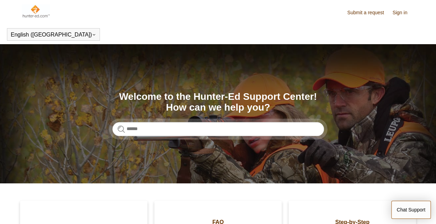 Image resolution: width=436 pixels, height=224 pixels. I want to click on a: Sign in, so click(403, 12).